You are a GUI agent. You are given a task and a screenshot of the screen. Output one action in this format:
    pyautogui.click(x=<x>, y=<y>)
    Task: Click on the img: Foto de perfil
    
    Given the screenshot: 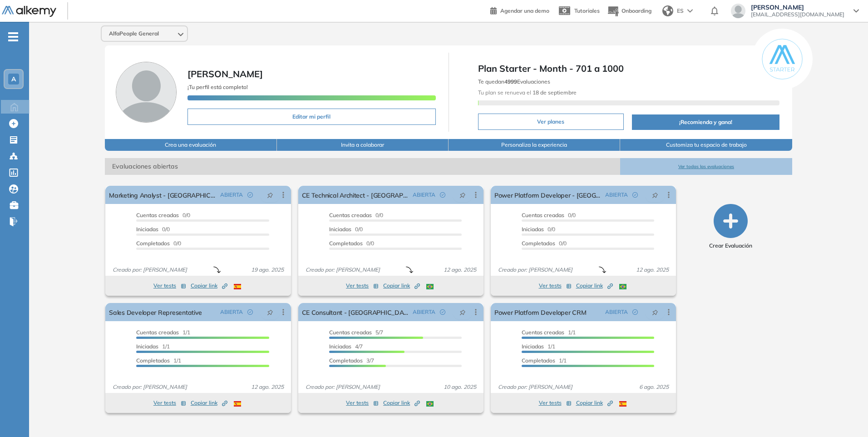 What is the action you would take?
    pyautogui.click(x=146, y=92)
    